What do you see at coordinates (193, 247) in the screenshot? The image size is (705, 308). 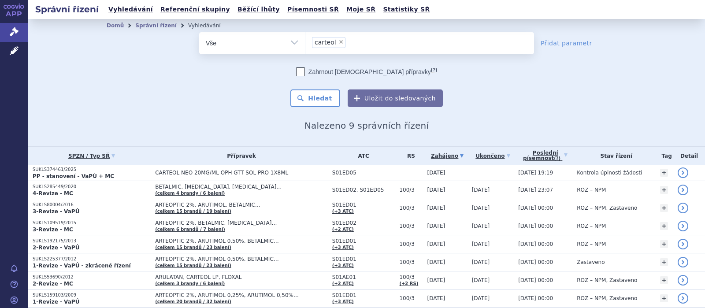 I see `a: (celkem 15 brandů / 23 balení)` at bounding box center [193, 247].